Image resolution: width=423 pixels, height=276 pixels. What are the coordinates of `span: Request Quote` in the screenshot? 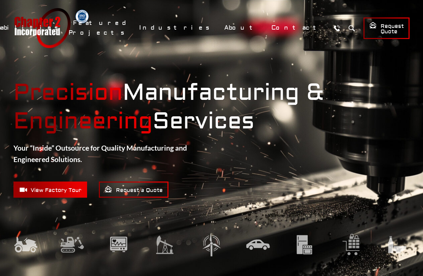 It's located at (387, 28).